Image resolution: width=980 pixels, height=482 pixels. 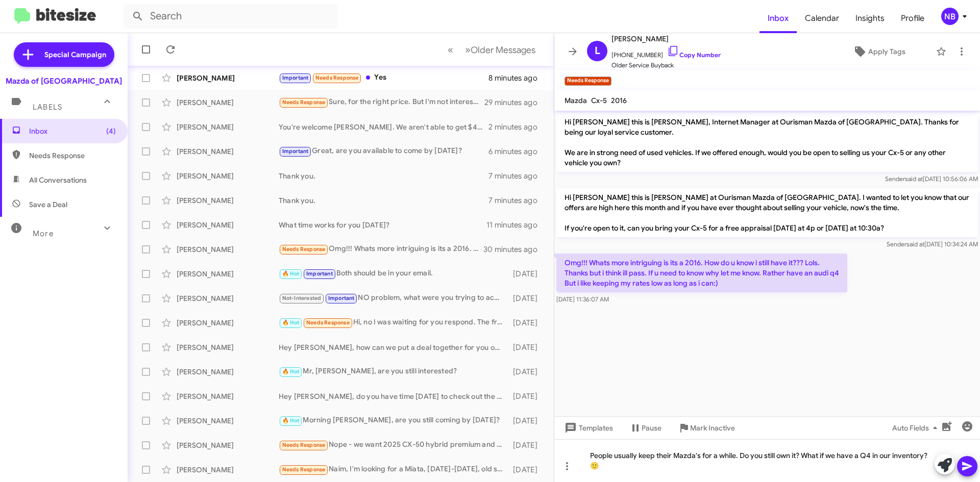 What do you see at coordinates (713, 428) in the screenshot?
I see `span: Mark Inactive` at bounding box center [713, 428].